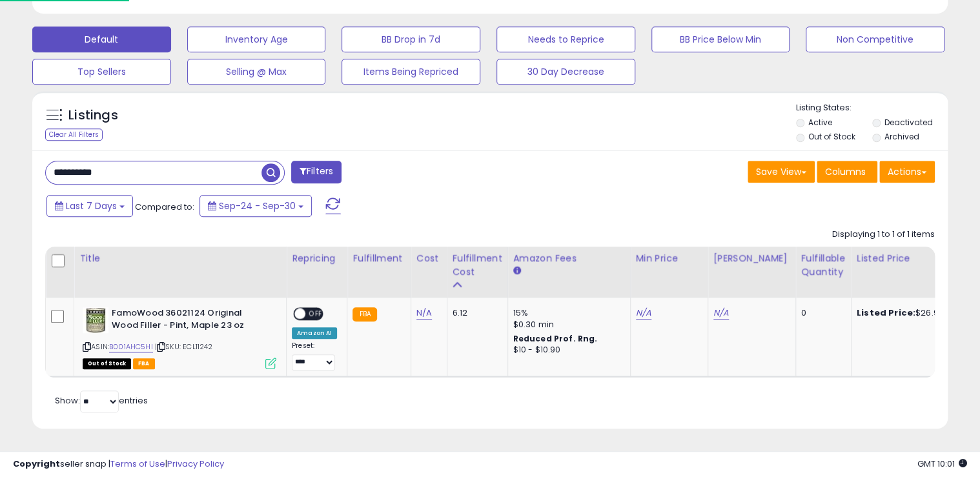 The width and height of the screenshot is (980, 477). What do you see at coordinates (257, 206) in the screenshot?
I see `span: Sep-24 - Sep-30` at bounding box center [257, 206].